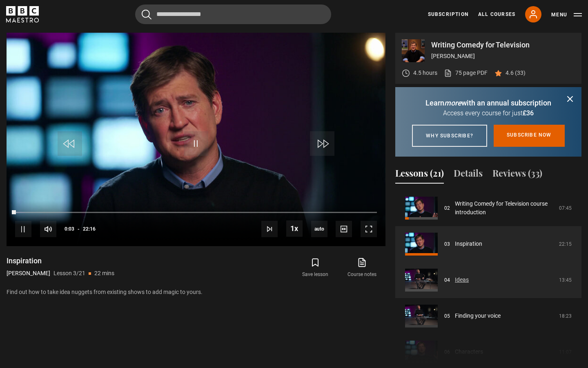 This screenshot has height=368, width=588. What do you see at coordinates (270, 229) in the screenshot?
I see `button: Next Lesson` at bounding box center [270, 229].